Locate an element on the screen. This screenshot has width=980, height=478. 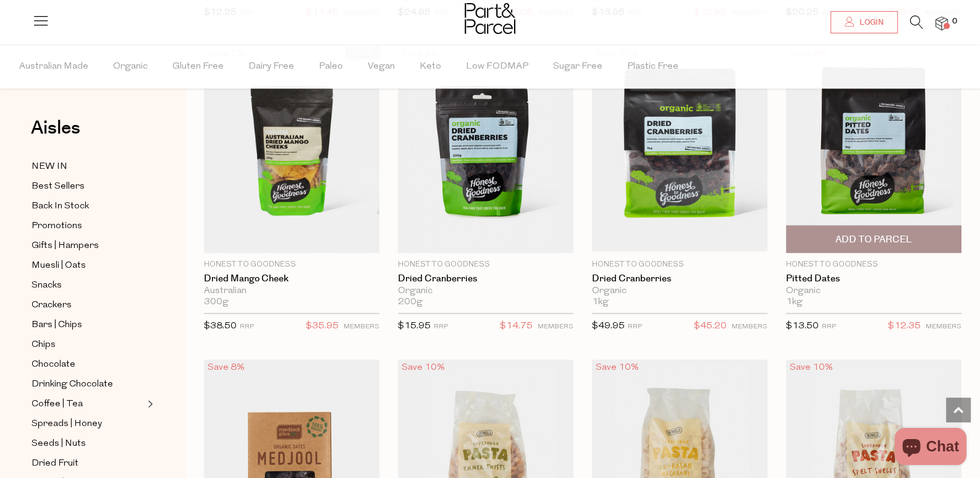
span: Add To Parcel is located at coordinates (873, 239).